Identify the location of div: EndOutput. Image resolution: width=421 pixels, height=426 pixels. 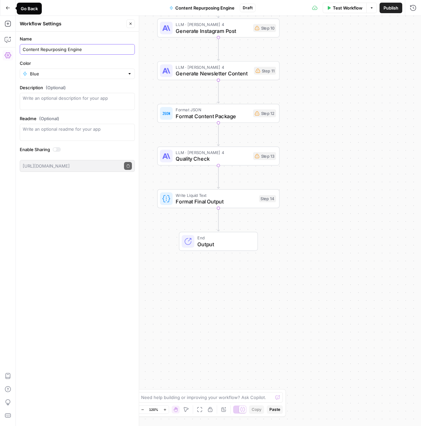
(218, 241).